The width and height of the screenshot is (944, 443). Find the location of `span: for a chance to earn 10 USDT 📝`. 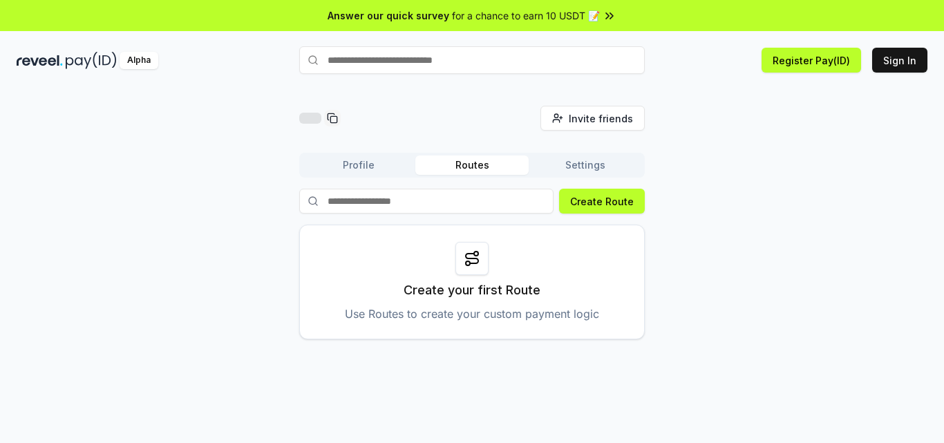

span: for a chance to earn 10 USDT 📝 is located at coordinates (526, 15).